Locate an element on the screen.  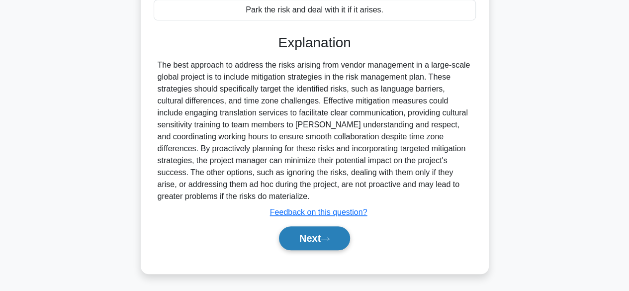
a: Feedback on this question? is located at coordinates (319, 212).